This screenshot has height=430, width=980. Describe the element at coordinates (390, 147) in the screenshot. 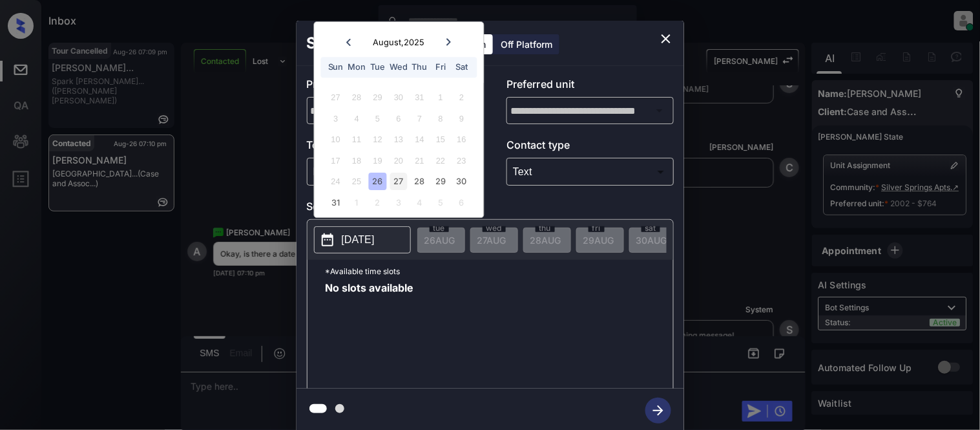

I see `p: Tour type` at that location.